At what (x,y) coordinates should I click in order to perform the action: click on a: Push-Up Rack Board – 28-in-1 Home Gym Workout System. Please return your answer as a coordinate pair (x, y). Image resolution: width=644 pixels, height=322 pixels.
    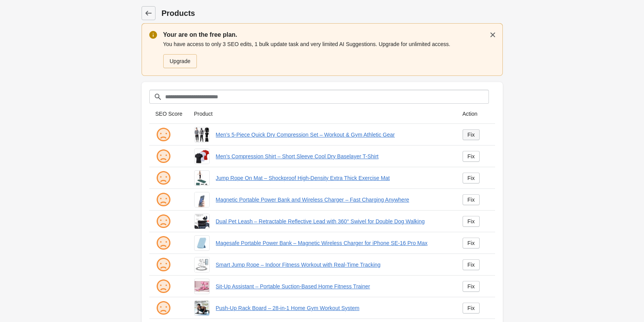
    Looking at the image, I should click on (333, 308).